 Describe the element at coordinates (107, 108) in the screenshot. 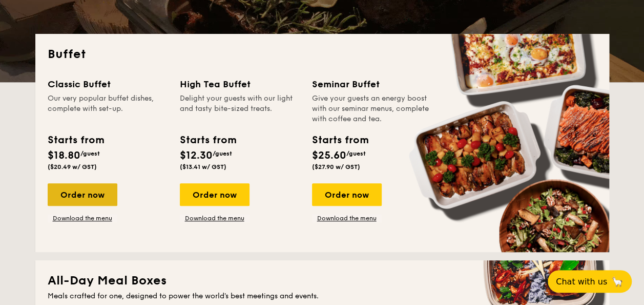

I see `div: Our very popular buffet dishes, complete with set-up.` at that location.